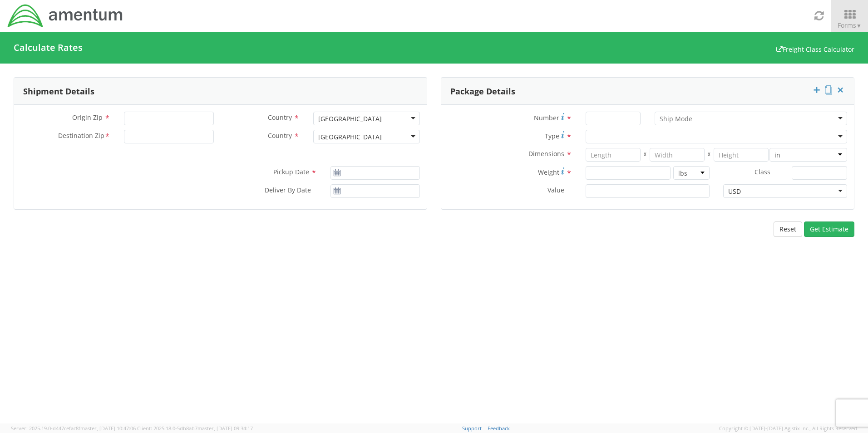 The height and width of the screenshot is (433, 868). What do you see at coordinates (288, 191) in the screenshot?
I see `span: Deliver By Date` at bounding box center [288, 191].